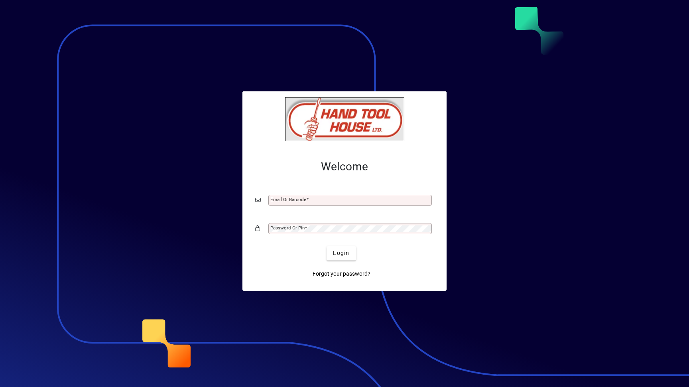 The image size is (689, 387). I want to click on a: Forgot your password?, so click(341, 274).